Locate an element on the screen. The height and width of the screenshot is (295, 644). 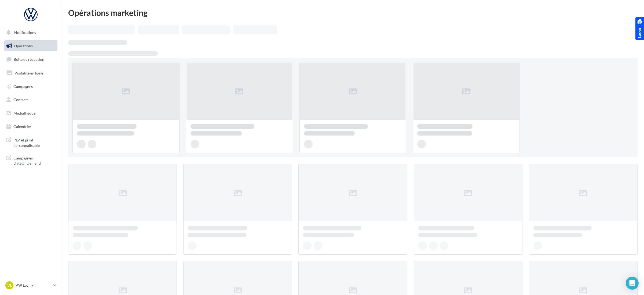
p: VW Lyon 7 is located at coordinates (33, 285).